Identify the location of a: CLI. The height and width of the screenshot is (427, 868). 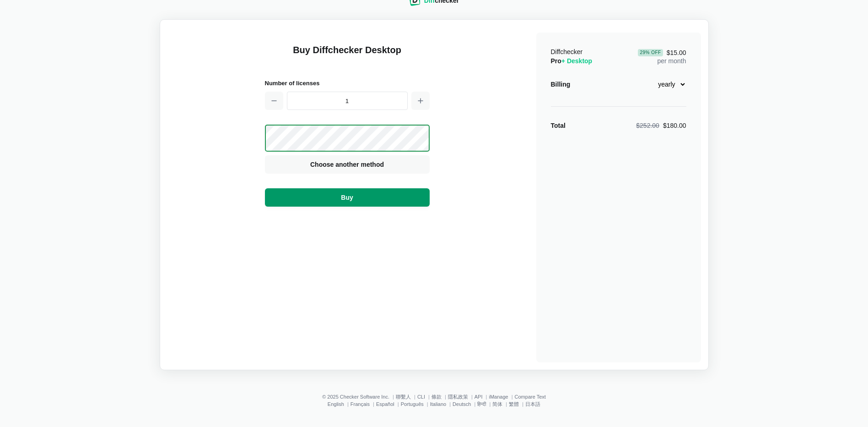
(421, 397).